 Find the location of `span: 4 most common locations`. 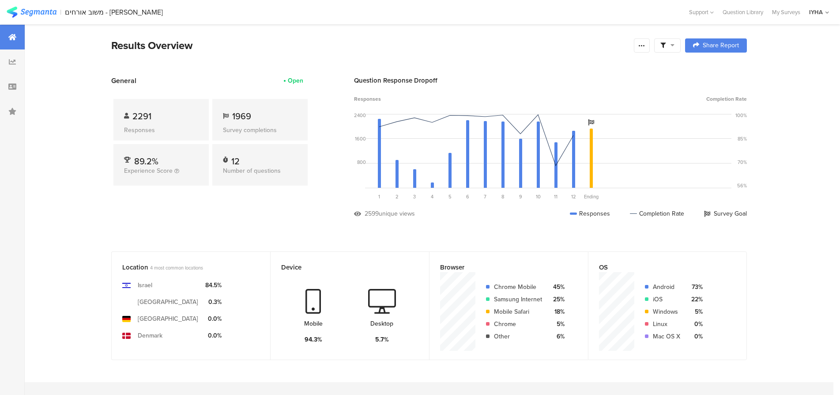

span: 4 most common locations is located at coordinates (177, 268).